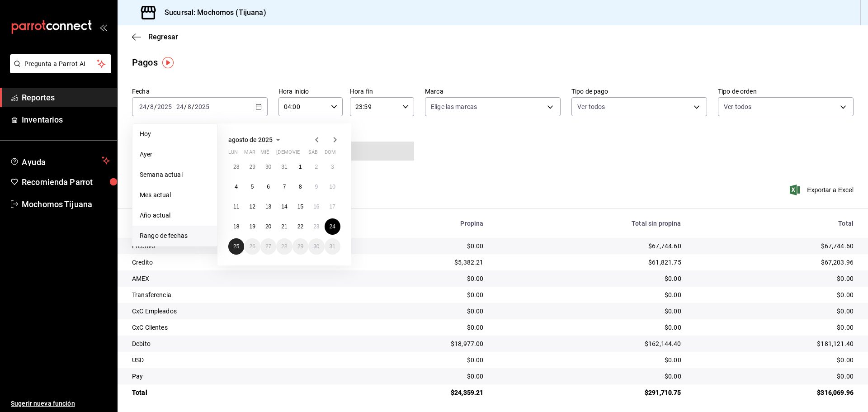 This screenshot has height=412, width=868. I want to click on button: 17 de agosto de 2025, so click(332, 207).